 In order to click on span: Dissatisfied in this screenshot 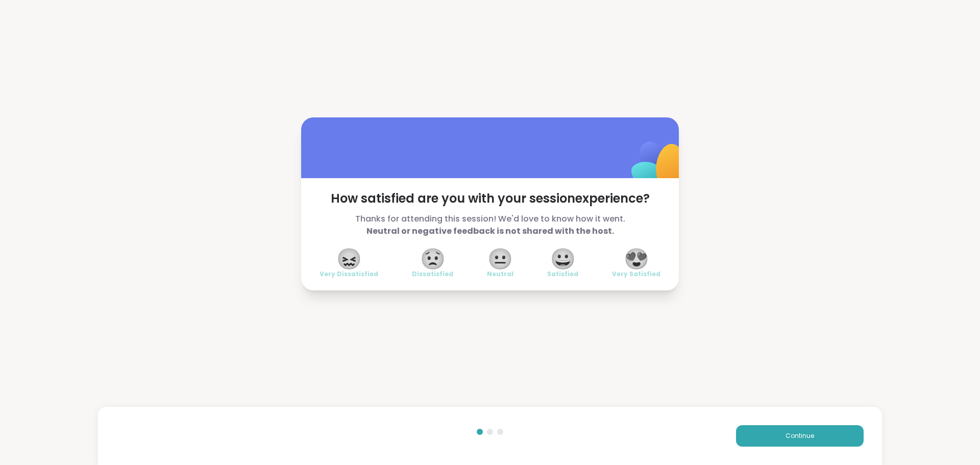, I will do `click(432, 274)`.